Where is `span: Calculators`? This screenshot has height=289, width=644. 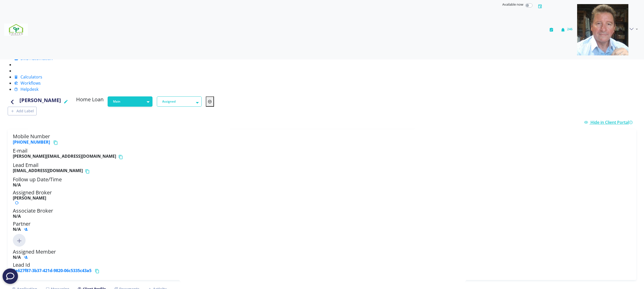 span: Calculators is located at coordinates (31, 77).